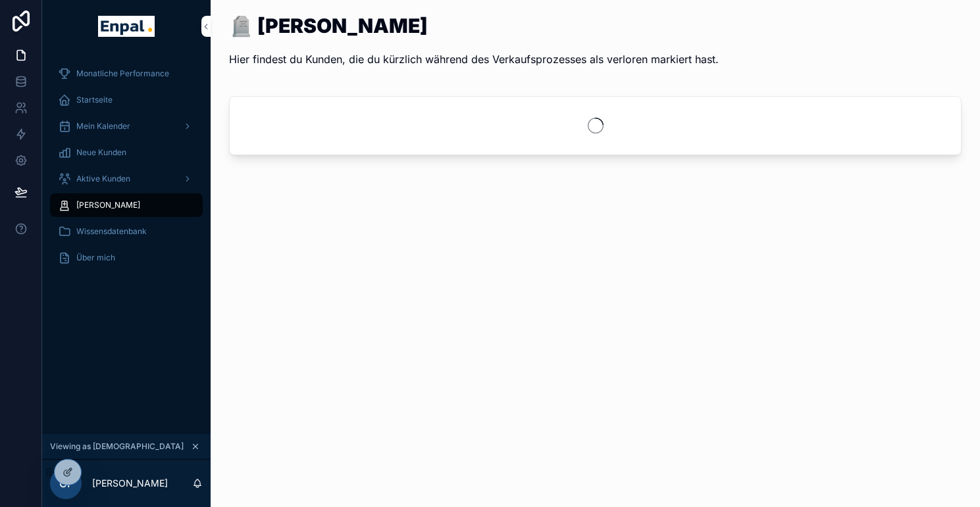 The height and width of the screenshot is (507, 980). What do you see at coordinates (103, 179) in the screenshot?
I see `span: Aktive Kunden` at bounding box center [103, 179].